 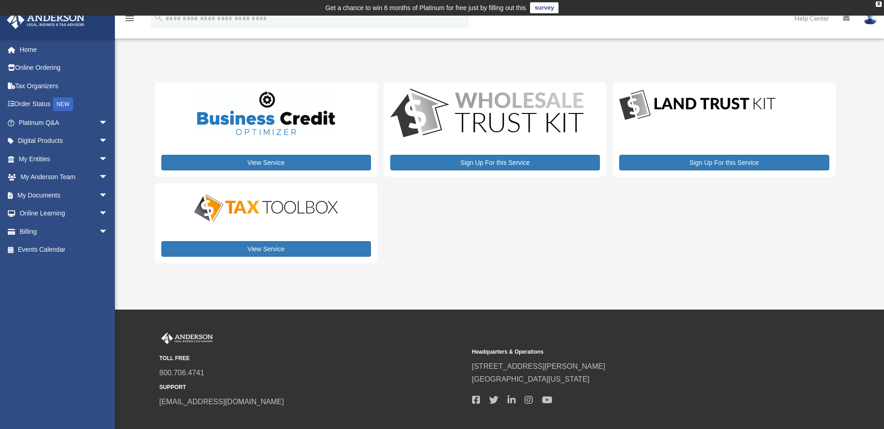 I want to click on small: TOLL FREE, so click(x=313, y=359).